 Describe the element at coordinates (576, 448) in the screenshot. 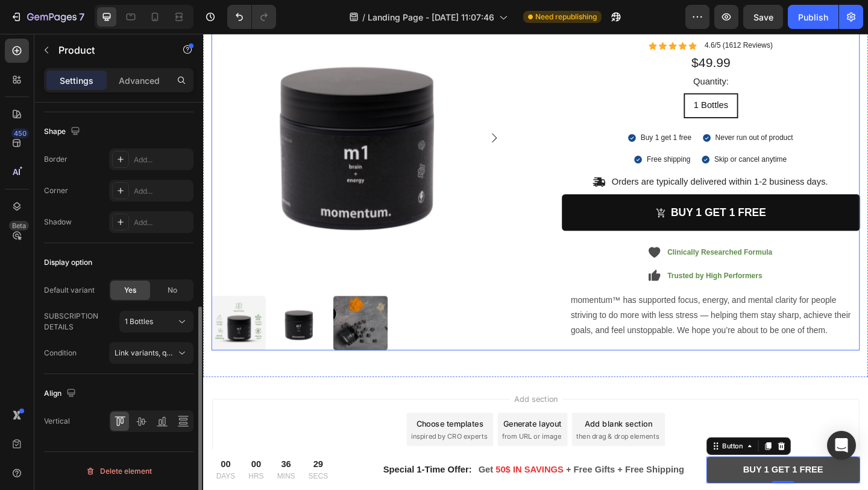

I see `div: Button` at that location.